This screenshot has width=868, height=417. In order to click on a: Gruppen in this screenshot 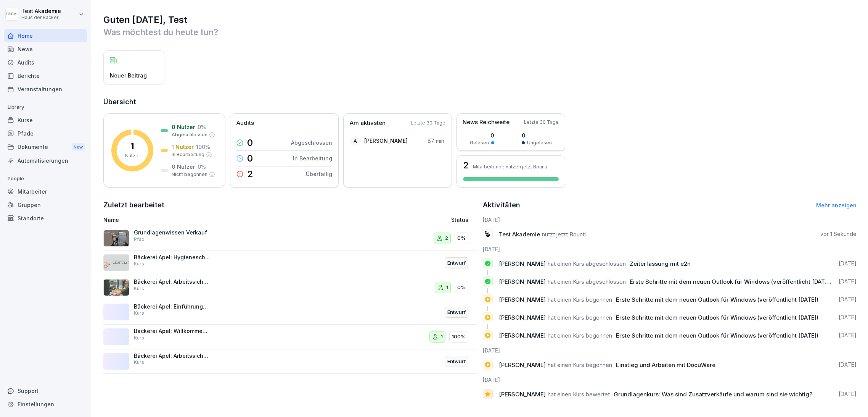, I will do `click(46, 204)`.